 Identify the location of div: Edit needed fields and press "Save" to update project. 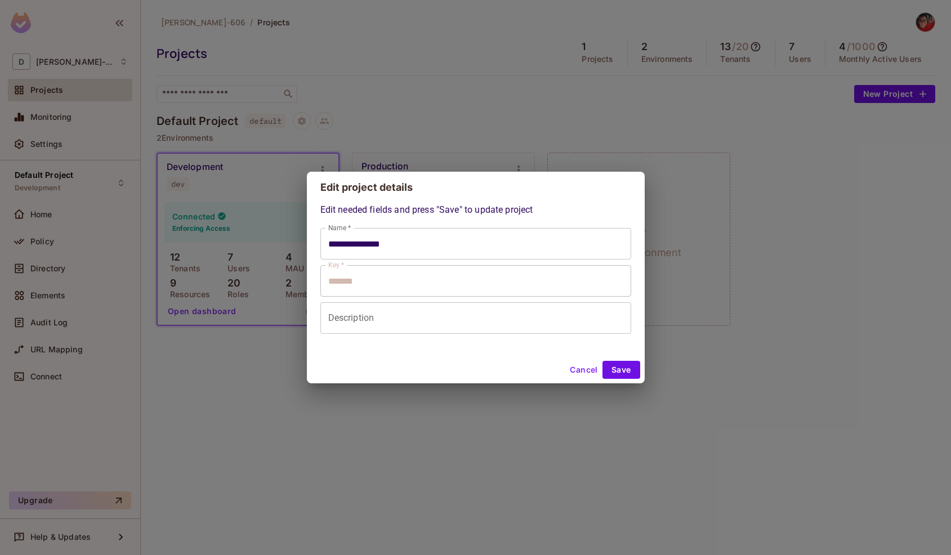
(476, 269).